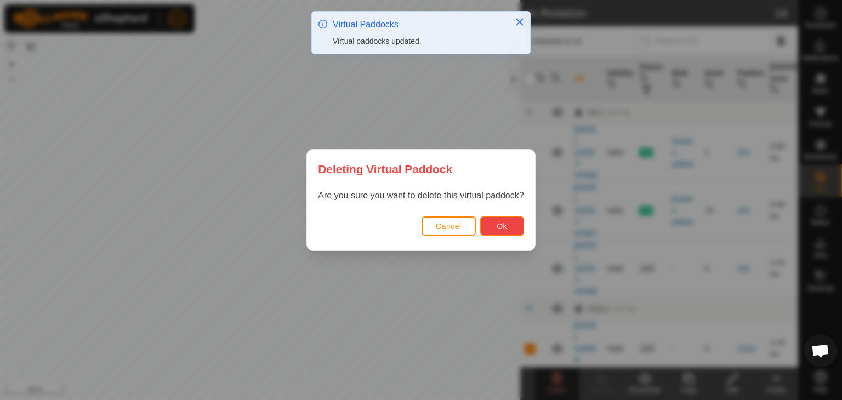 This screenshot has width=842, height=400. I want to click on div: Virtual Paddocks, so click(418, 25).